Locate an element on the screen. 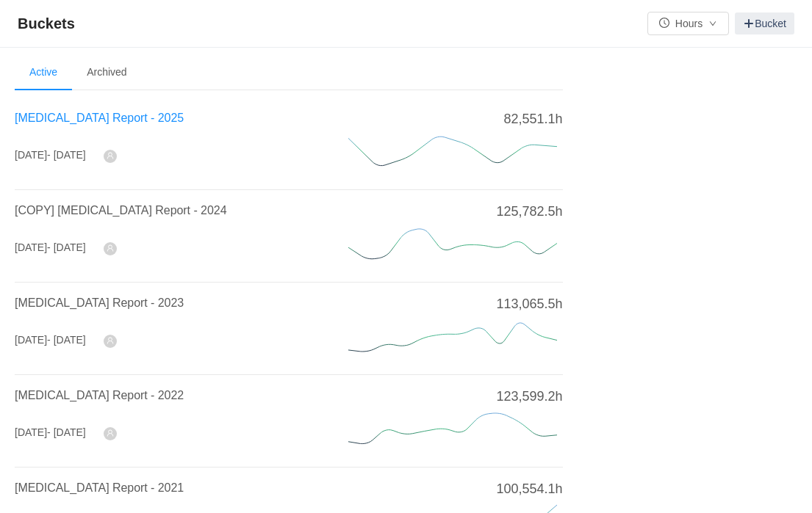  span: 125,782.5h is located at coordinates (529, 211).